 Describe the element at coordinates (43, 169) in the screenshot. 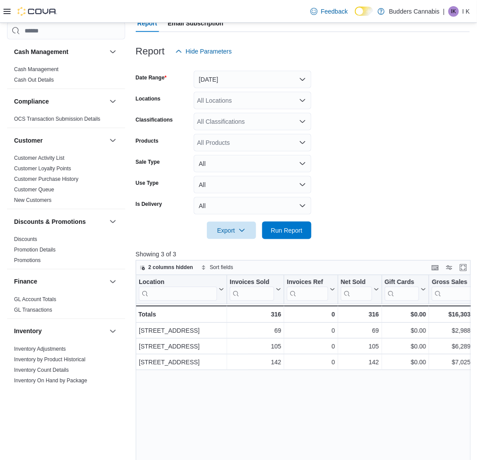

I see `a: Customer Loyalty Points` at that location.